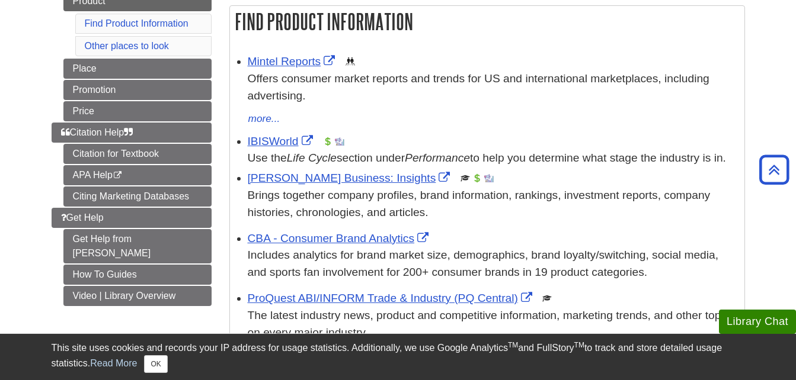 The height and width of the screenshot is (380, 796). Describe the element at coordinates (82, 217) in the screenshot. I see `span: Get Help` at that location.